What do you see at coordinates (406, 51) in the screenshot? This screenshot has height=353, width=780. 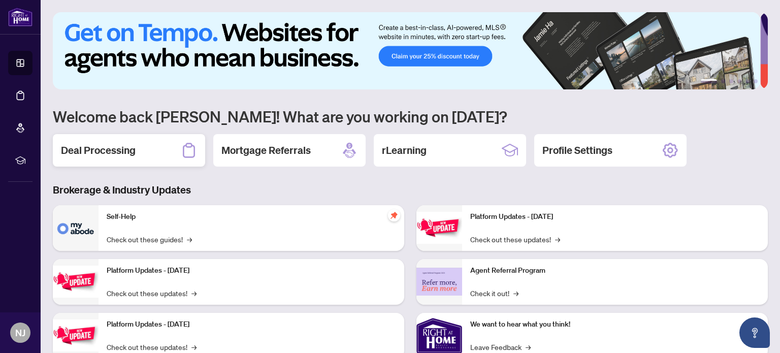 I see `img: Slide 0` at bounding box center [406, 51].